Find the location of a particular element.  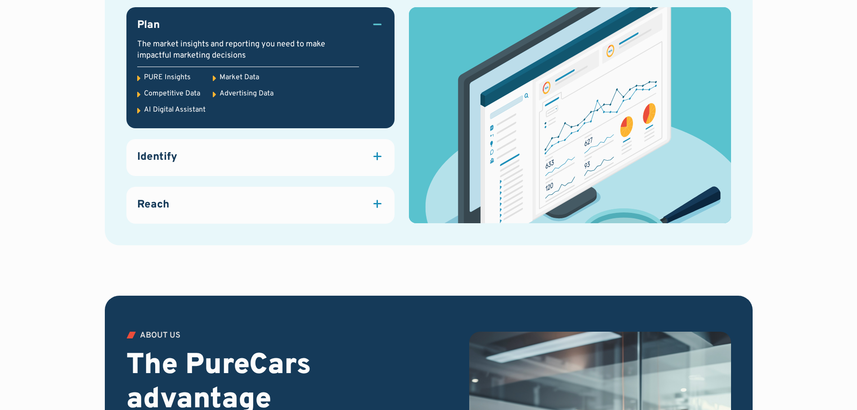

h3: Identify is located at coordinates (157, 157).